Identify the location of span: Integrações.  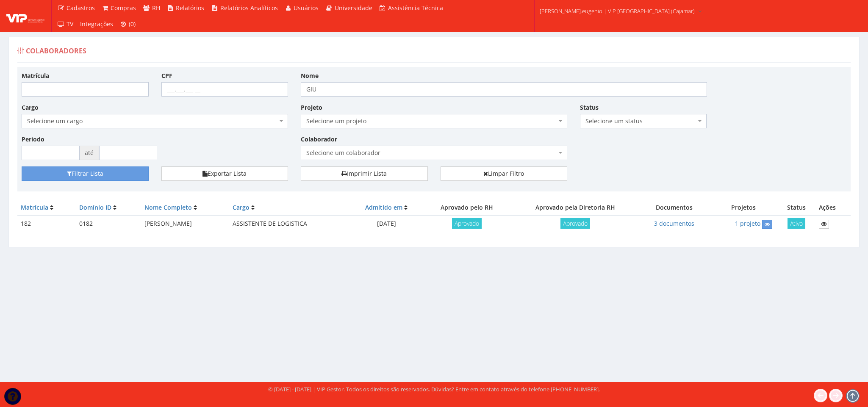
(97, 24).